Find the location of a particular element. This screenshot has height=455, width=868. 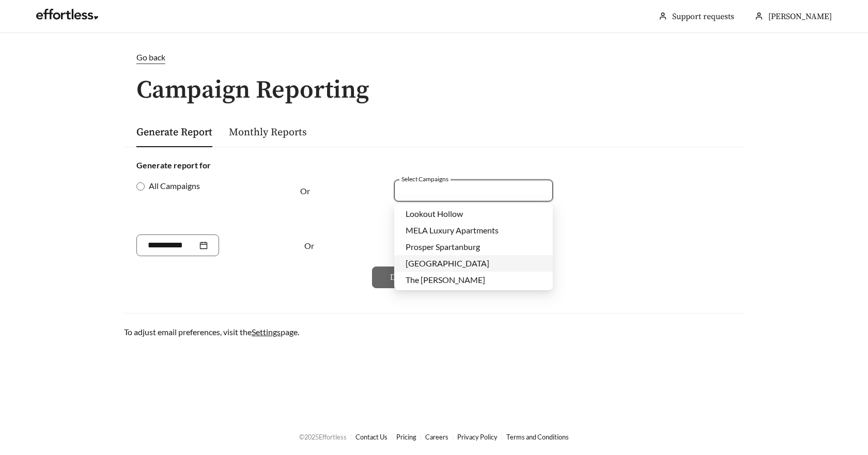

a: Support requests is located at coordinates (703, 17).